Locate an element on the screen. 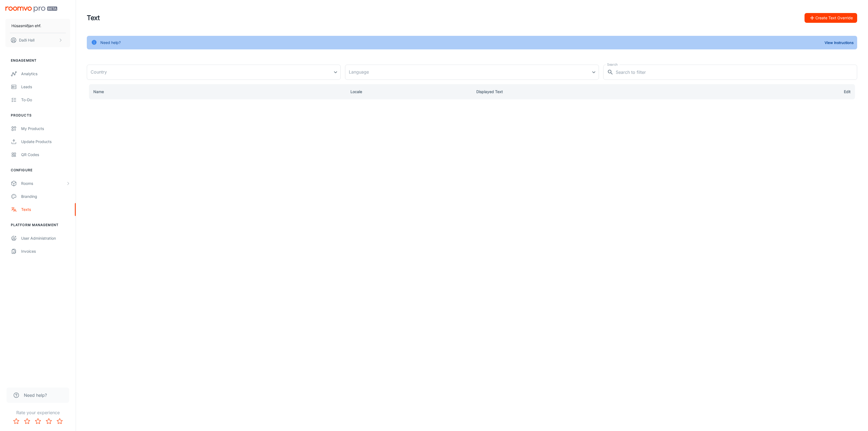 This screenshot has height=431, width=868. label: Search is located at coordinates (612, 65).